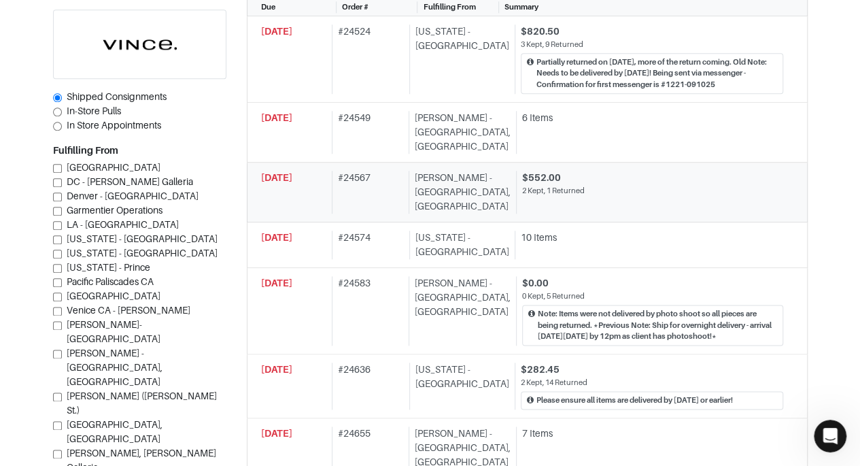 The height and width of the screenshot is (466, 860). I want to click on h1: Garmentier, so click(97, 12).